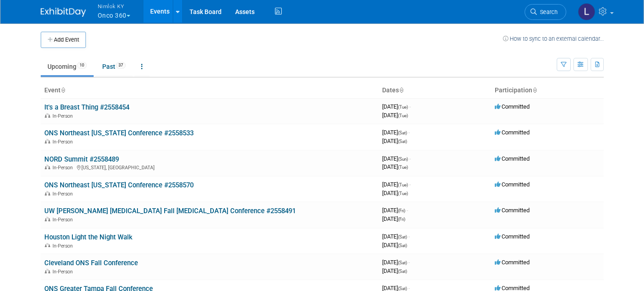 The image size is (644, 291). Describe the element at coordinates (401, 90) in the screenshot. I see `a: Sort by Start Date` at that location.